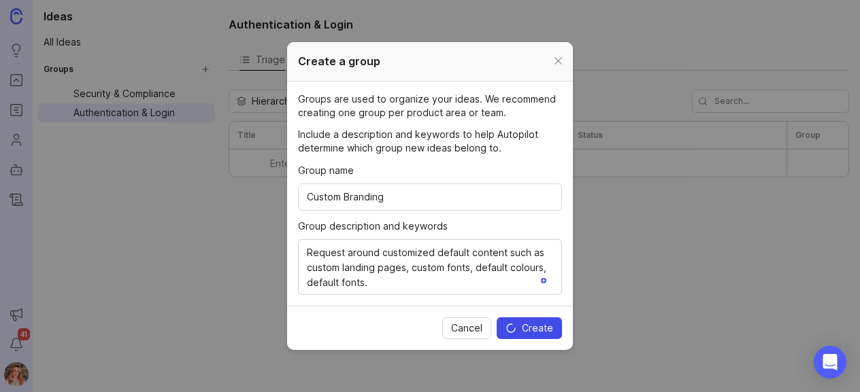 This screenshot has height=392, width=860. Describe the element at coordinates (339, 61) in the screenshot. I see `h1: Create a group` at that location.